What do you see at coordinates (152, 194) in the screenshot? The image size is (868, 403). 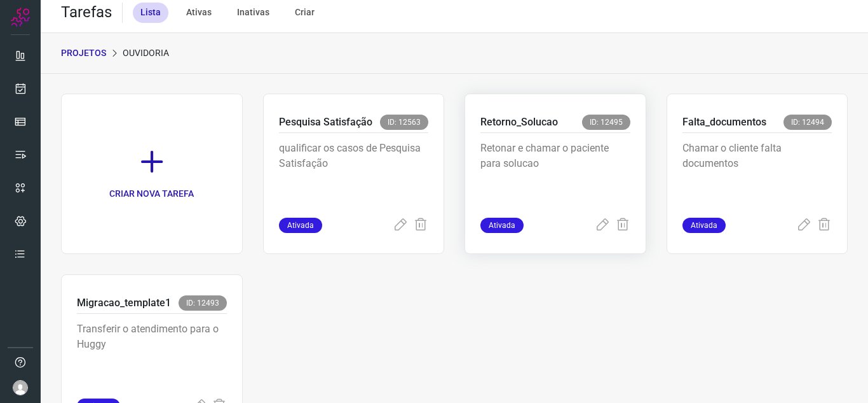 I see `p: CRIAR NOVA TAREFA` at bounding box center [152, 194].